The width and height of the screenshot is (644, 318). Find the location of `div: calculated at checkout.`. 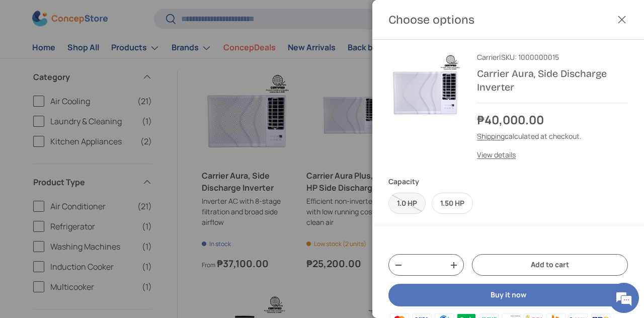

div: calculated at checkout. is located at coordinates (552, 136).